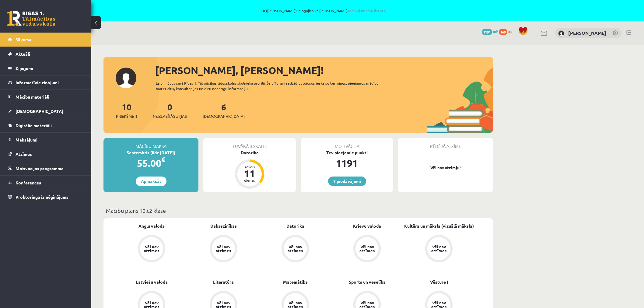 This screenshot has width=644, height=308. Describe the element at coordinates (503, 32) in the screenshot. I see `span: 169` at that location.